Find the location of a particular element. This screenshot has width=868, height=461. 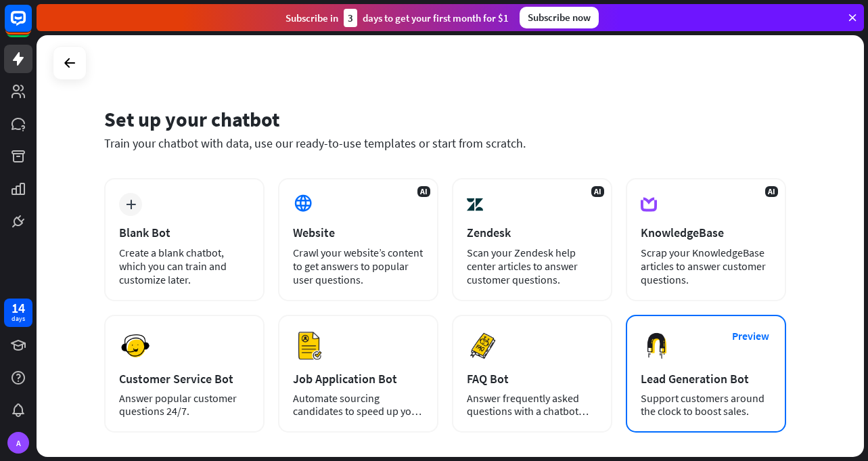

div: Job Application Bot is located at coordinates (358, 378).